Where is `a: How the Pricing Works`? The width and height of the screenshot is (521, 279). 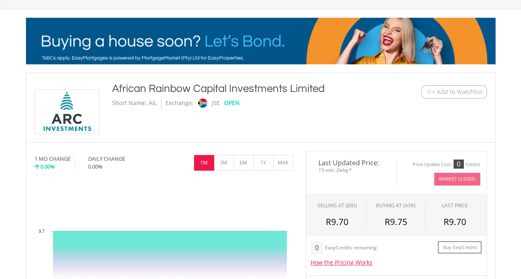
a: How the Pricing Works is located at coordinates (341, 262).